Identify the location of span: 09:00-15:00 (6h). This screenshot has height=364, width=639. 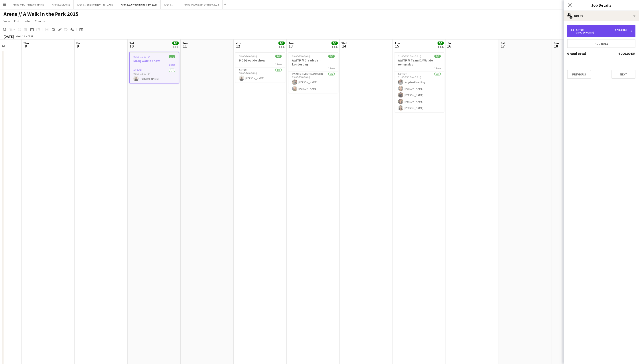
(301, 56).